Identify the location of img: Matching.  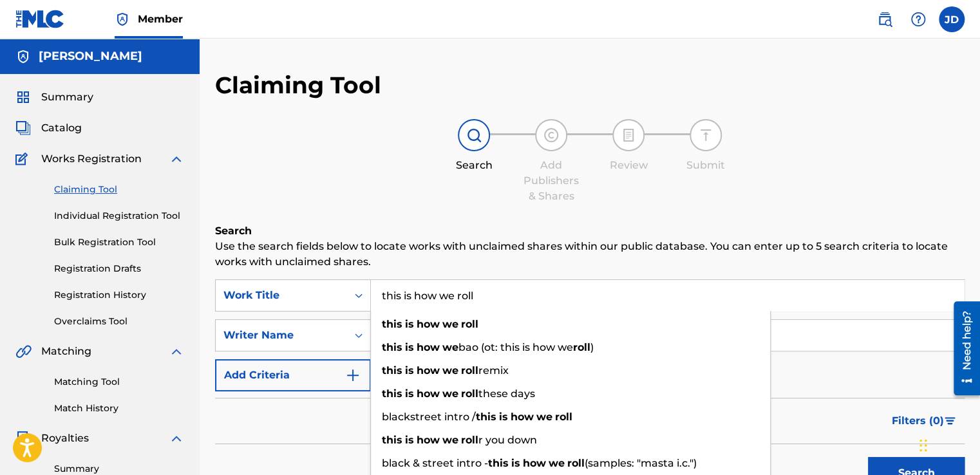
(23, 351).